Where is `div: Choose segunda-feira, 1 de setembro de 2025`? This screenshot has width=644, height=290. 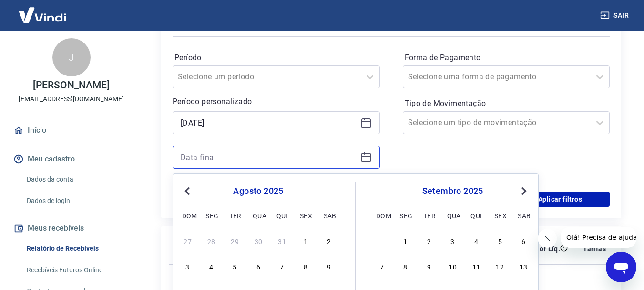 div: Choose segunda-feira, 1 de setembro de 2025 is located at coordinates (405, 241).